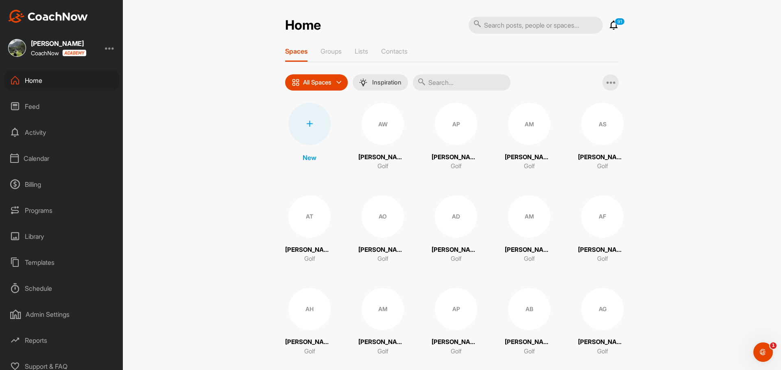  What do you see at coordinates (59, 53) in the screenshot?
I see `div: CoachNow` at bounding box center [59, 53].